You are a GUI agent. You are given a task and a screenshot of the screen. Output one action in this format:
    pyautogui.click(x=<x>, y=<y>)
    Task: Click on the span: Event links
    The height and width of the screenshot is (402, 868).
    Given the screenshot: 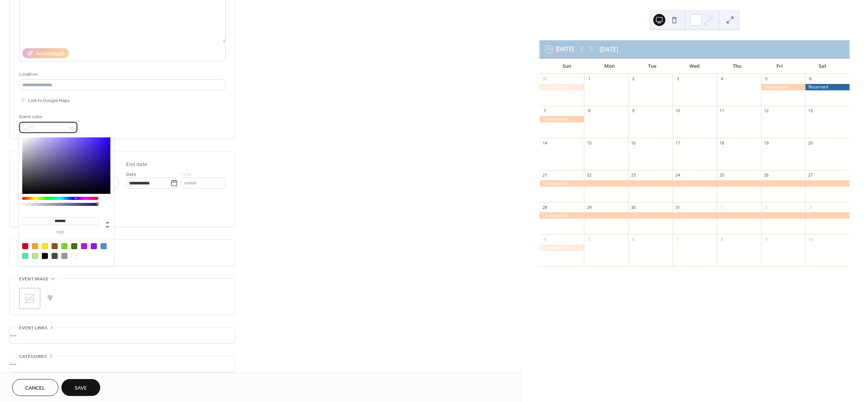 What is the action you would take?
    pyautogui.click(x=33, y=328)
    